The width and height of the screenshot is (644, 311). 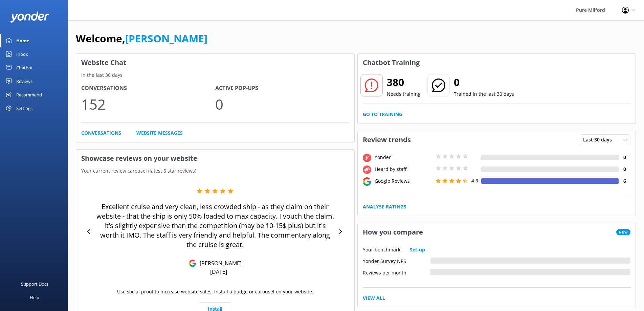 I want to click on div: Inbox, so click(x=22, y=54).